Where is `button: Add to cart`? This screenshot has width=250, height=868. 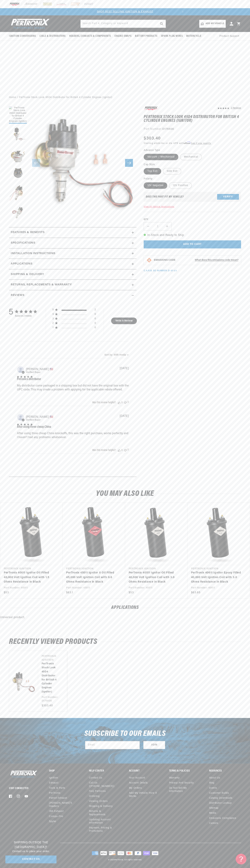 button: Add to cart is located at coordinates (192, 244).